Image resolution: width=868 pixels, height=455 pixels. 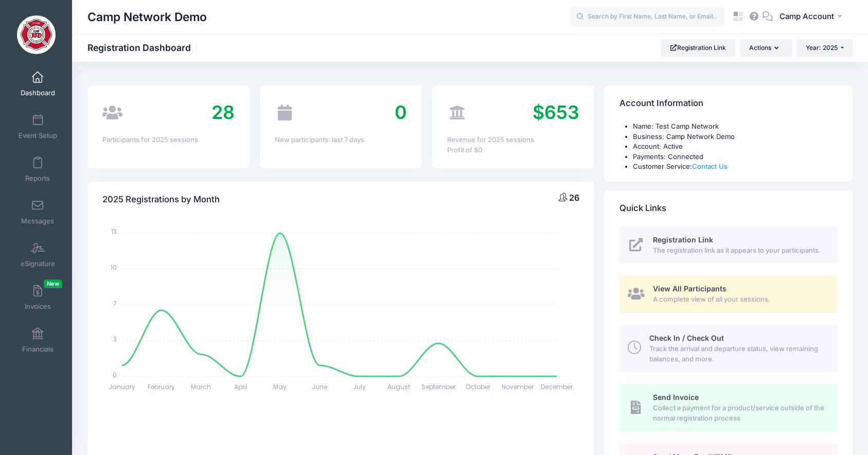 What do you see at coordinates (399, 387) in the screenshot?
I see `tspan: August` at bounding box center [399, 387].